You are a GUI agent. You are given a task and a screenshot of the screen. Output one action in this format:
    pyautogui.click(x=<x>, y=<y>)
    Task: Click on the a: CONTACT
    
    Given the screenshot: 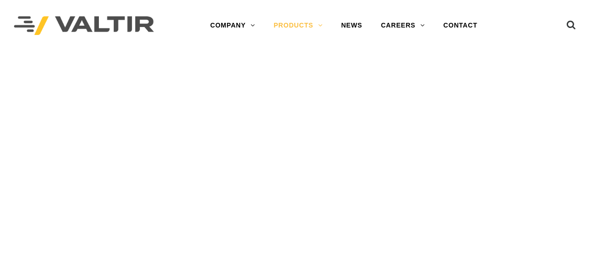 What is the action you would take?
    pyautogui.click(x=461, y=26)
    